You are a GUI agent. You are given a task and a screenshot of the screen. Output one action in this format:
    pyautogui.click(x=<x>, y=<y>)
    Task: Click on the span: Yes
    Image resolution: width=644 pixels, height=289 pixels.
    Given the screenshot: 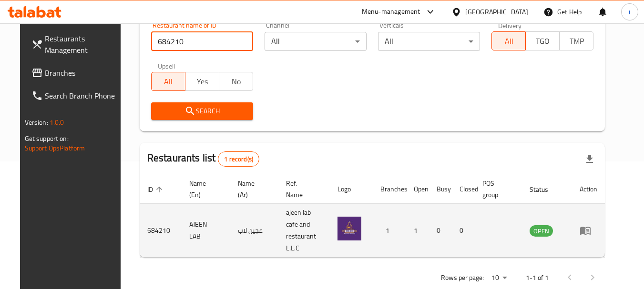 What is the action you would take?
    pyautogui.click(x=202, y=81)
    